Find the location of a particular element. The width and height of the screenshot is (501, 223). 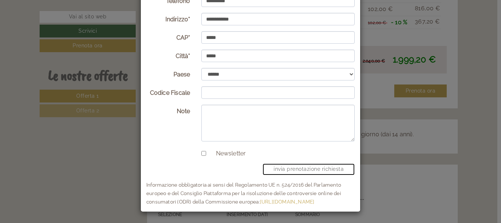

label: Codice Fiscale is located at coordinates (168, 92).